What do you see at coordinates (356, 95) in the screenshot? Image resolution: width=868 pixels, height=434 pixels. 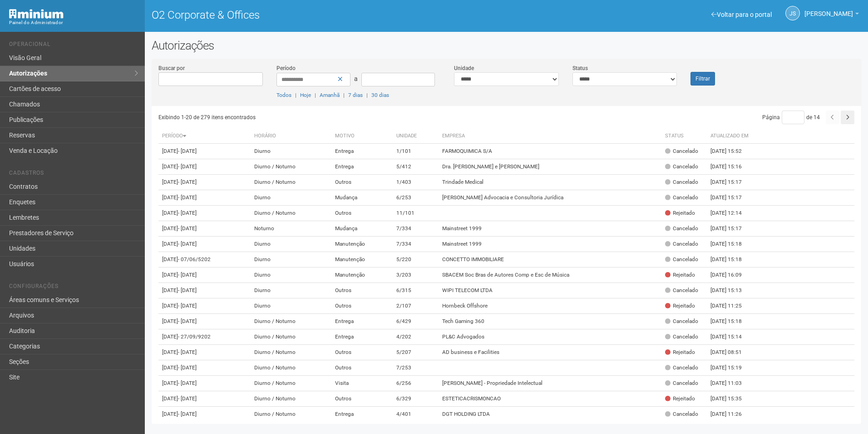 I see `a: 7 dias` at bounding box center [356, 95].